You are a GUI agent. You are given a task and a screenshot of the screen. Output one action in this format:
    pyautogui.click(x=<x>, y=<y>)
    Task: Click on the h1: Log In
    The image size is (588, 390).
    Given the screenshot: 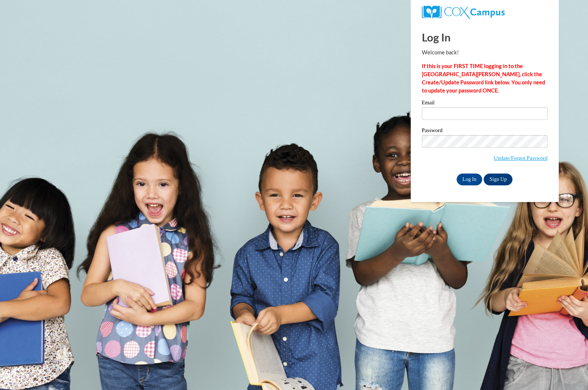 What is the action you would take?
    pyautogui.click(x=484, y=37)
    